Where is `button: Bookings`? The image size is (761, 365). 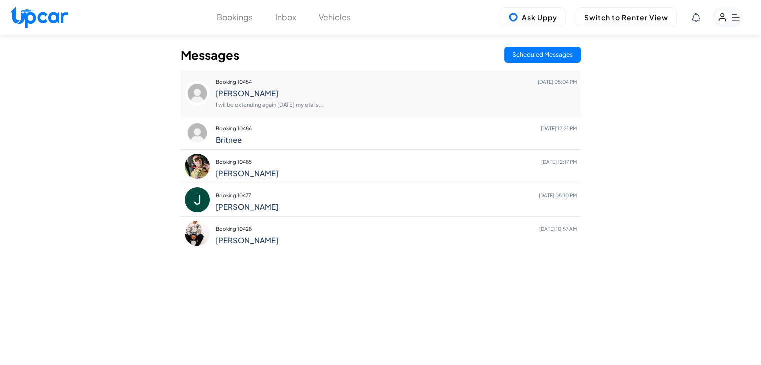 button: Bookings is located at coordinates (235, 18).